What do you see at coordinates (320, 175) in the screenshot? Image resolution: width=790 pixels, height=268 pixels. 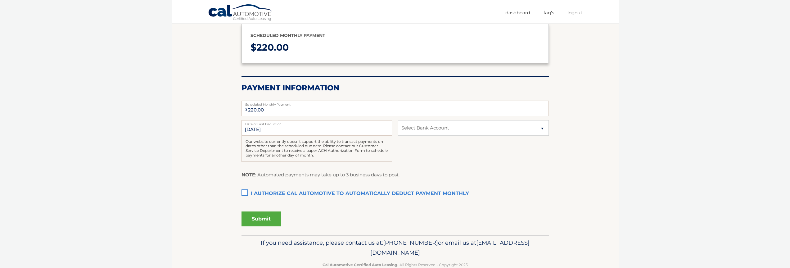 I see `p: : Automated payments may take up to 3 business days to post.` at bounding box center [320, 175].